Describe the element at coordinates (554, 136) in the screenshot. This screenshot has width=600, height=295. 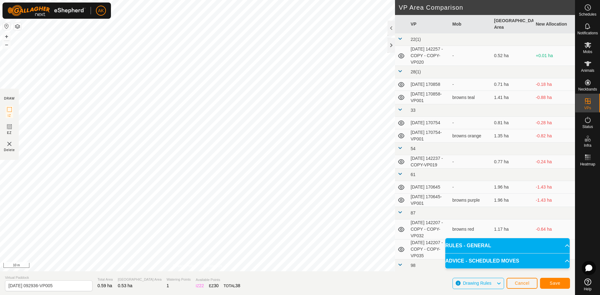
I see `td: -0.82 ha` at that location.